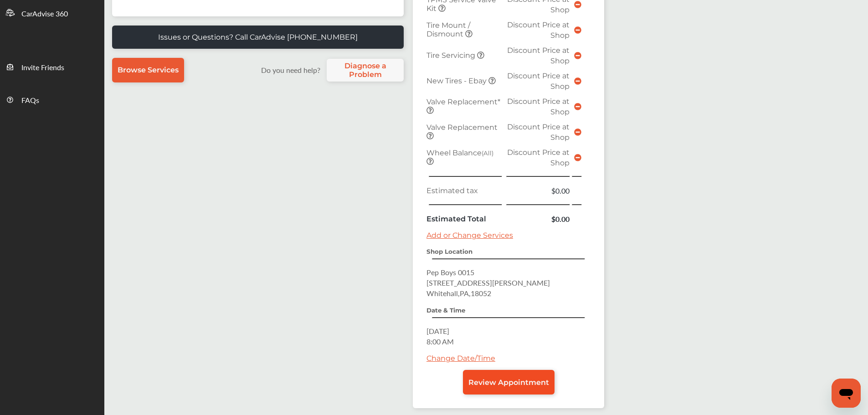 The width and height of the screenshot is (868, 415). What do you see at coordinates (460, 152) in the screenshot?
I see `span: Wheel Balance` at bounding box center [460, 152].